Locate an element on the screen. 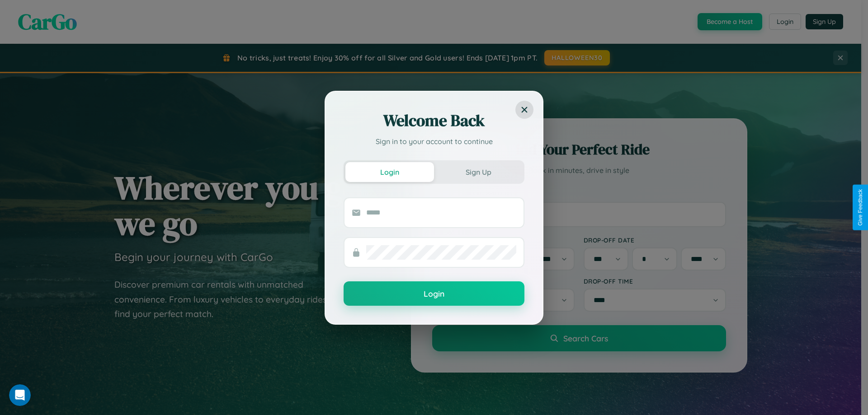 The image size is (868, 415). h2: Welcome Back is located at coordinates (434, 121).